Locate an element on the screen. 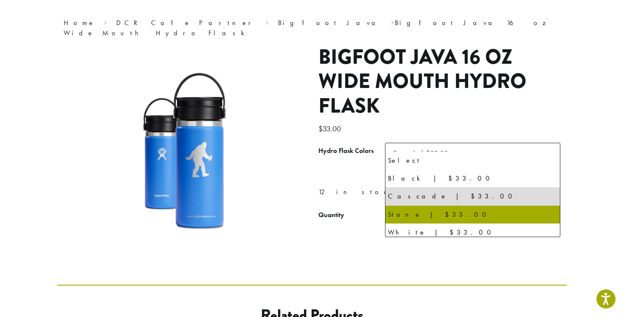 Image resolution: width=624 pixels, height=317 pixels. div: White | $33.00 is located at coordinates (473, 232).